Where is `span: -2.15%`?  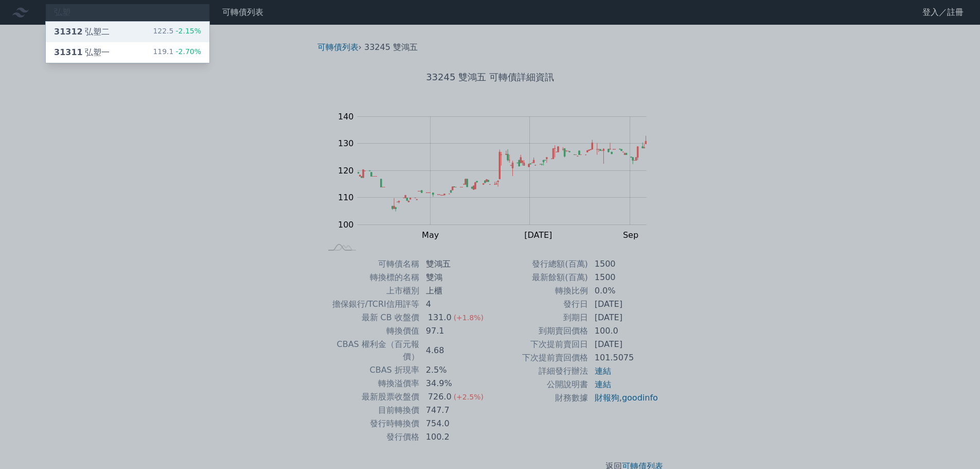
span: -2.15% is located at coordinates (187, 31).